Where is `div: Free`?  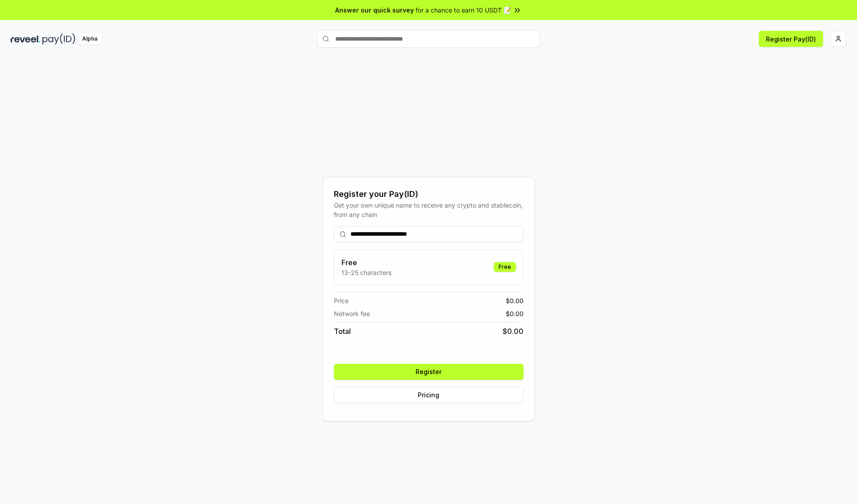 div: Free is located at coordinates (505, 267).